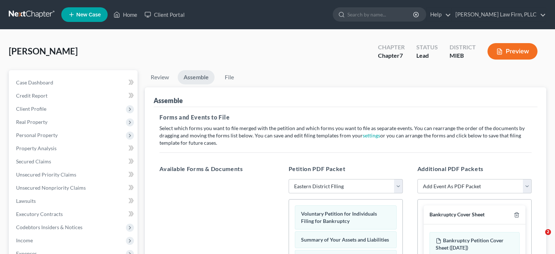 The height and width of the screenshot is (254, 555). What do you see at coordinates (345, 239) in the screenshot?
I see `span: Summary of Your Assets and Liabilities` at bounding box center [345, 239].